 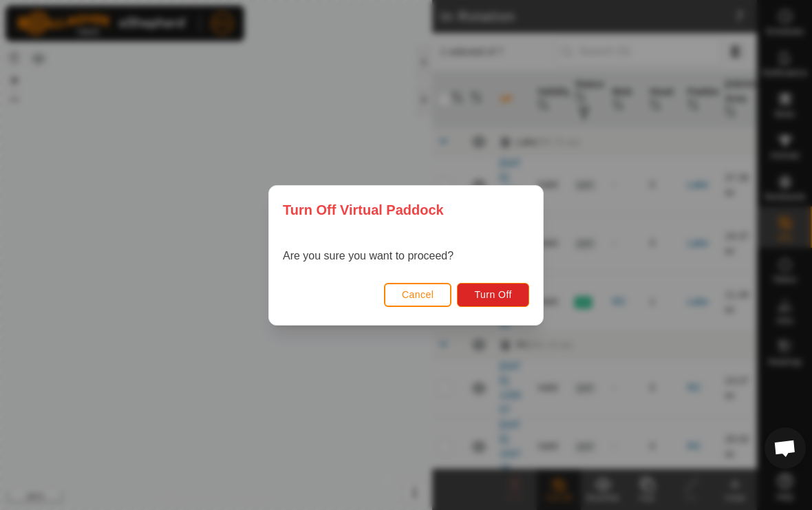 What do you see at coordinates (363, 210) in the screenshot?
I see `span: Turn Off Virtual Paddock` at bounding box center [363, 210].